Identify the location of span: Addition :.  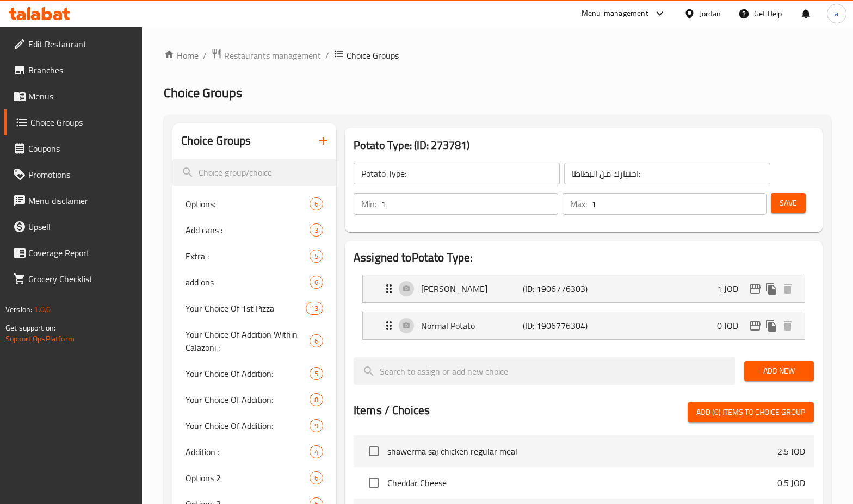
(247, 452).